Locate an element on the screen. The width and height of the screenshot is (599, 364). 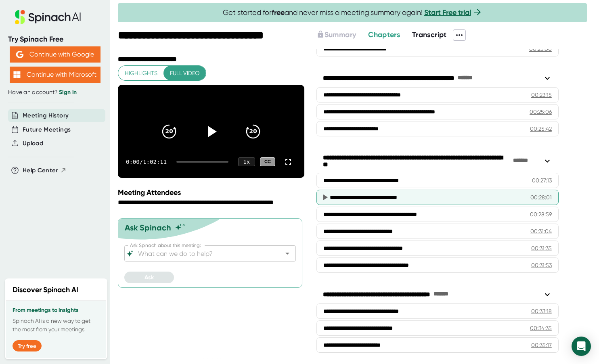
button: Open is located at coordinates (287, 253).